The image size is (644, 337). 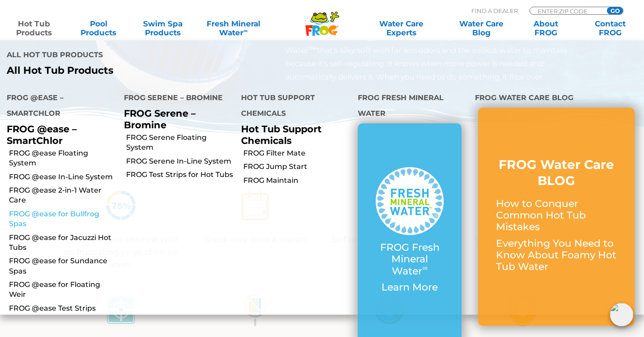 What do you see at coordinates (556, 99) in the screenshot?
I see `h4: FROG Water Care Blog` at bounding box center [556, 99].